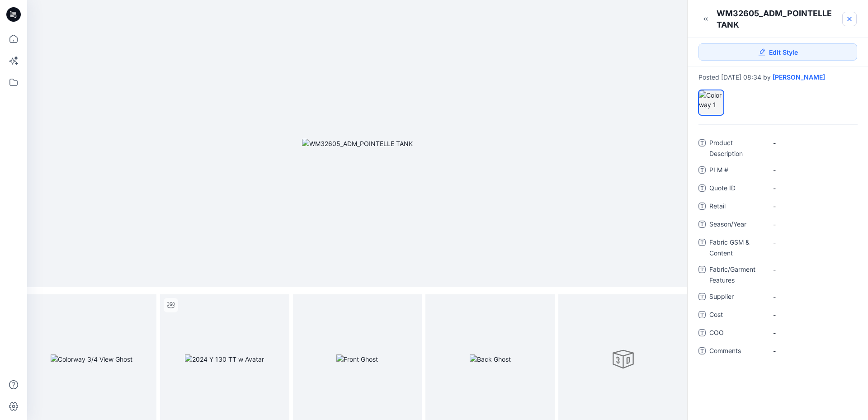  What do you see at coordinates (224, 359) in the screenshot?
I see `img: 2024 Y 130 TT w Avatar` at bounding box center [224, 359].